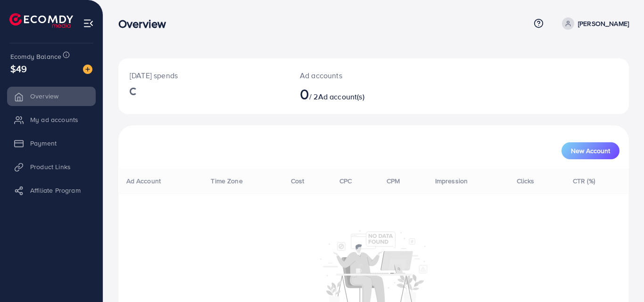 This screenshot has height=302, width=644. What do you see at coordinates (88, 23) in the screenshot?
I see `img: menu` at bounding box center [88, 23].